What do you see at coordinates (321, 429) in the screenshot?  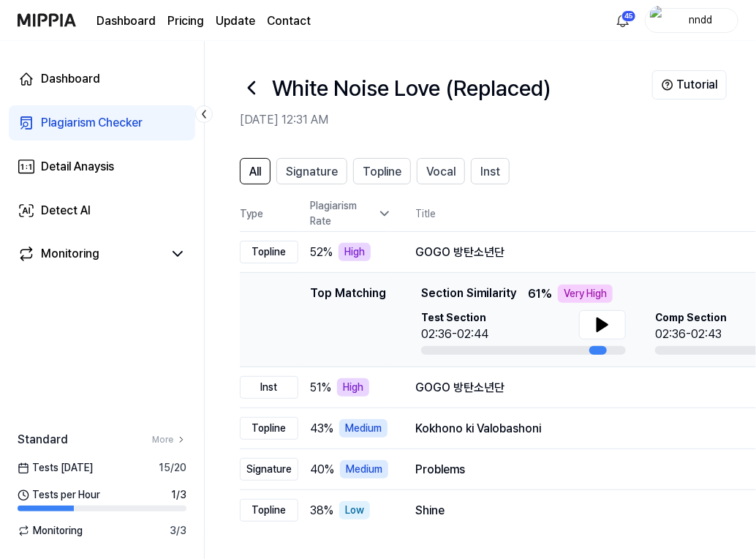 I see `span: 43 %` at bounding box center [321, 429].